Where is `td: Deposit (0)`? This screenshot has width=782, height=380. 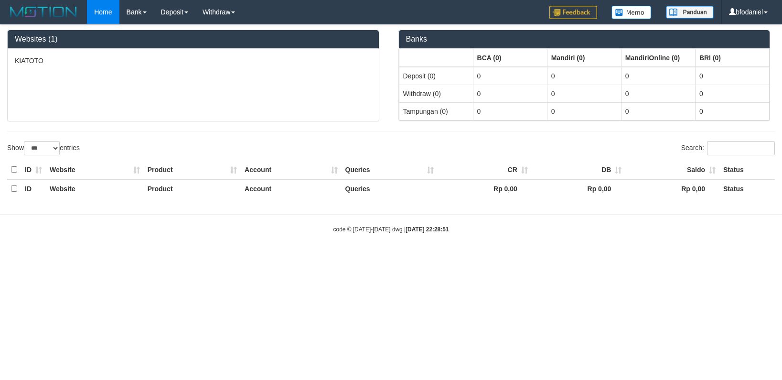 td: Deposit (0) is located at coordinates (436, 76).